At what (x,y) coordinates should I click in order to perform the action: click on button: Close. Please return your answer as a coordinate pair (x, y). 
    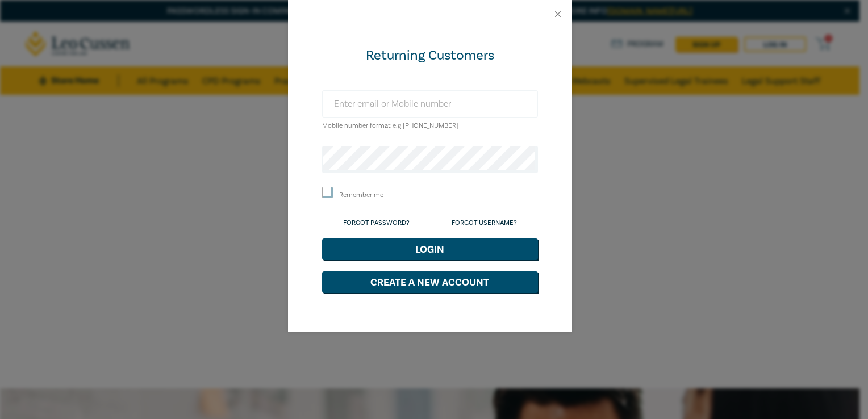
    Looking at the image, I should click on (558, 14).